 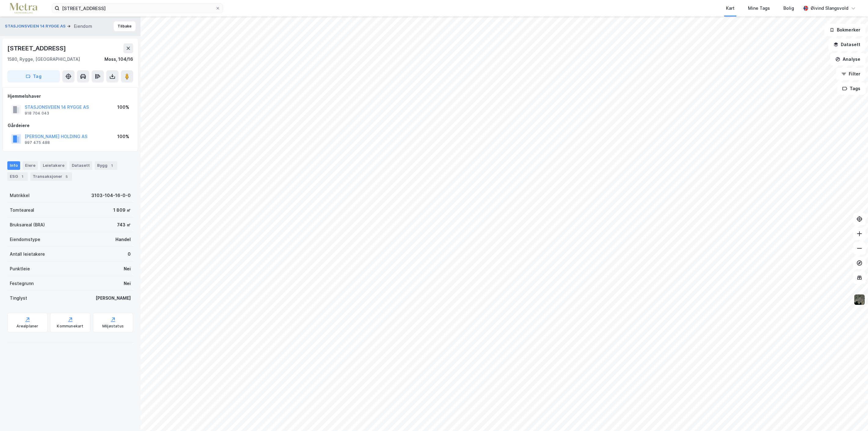 What do you see at coordinates (852, 416) in the screenshot?
I see `div: Kontrollprogram for chat` at bounding box center [852, 416].